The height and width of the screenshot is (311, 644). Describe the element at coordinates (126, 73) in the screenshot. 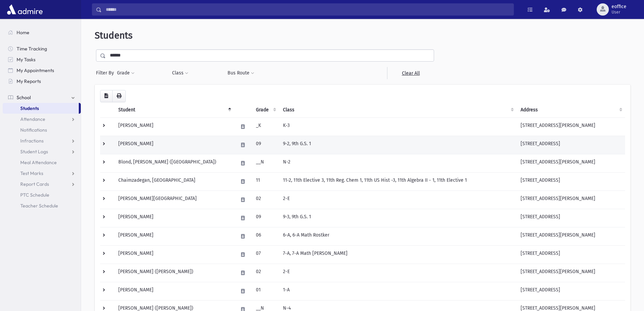

I see `button: Grade` at that location.